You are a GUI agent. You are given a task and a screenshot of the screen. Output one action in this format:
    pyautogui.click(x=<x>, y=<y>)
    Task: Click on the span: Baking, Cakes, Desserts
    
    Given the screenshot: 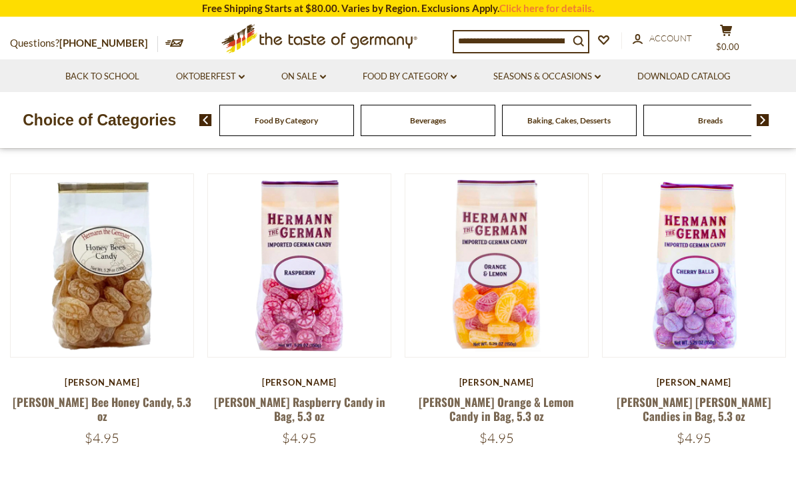 What is the action you would take?
    pyautogui.click(x=569, y=120)
    